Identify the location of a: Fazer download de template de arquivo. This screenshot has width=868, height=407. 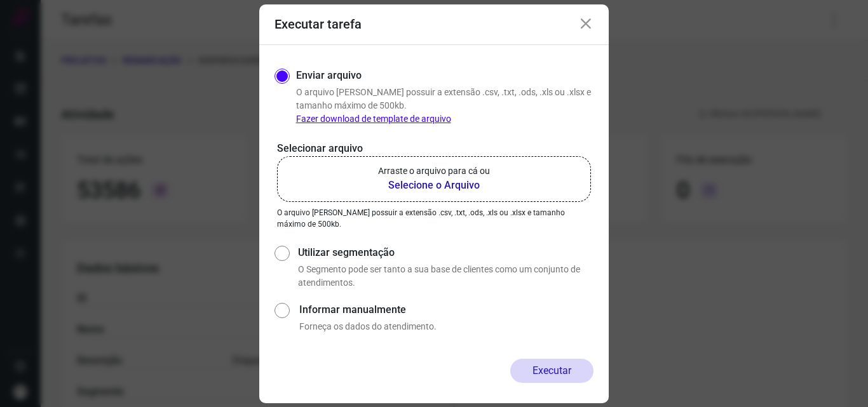
(373, 119).